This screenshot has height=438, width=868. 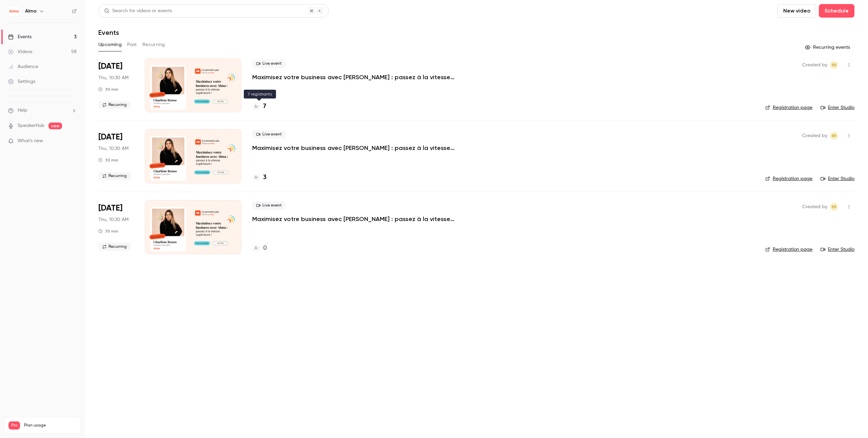 What do you see at coordinates (265, 178) in the screenshot?
I see `h4: 3` at bounding box center [265, 178].